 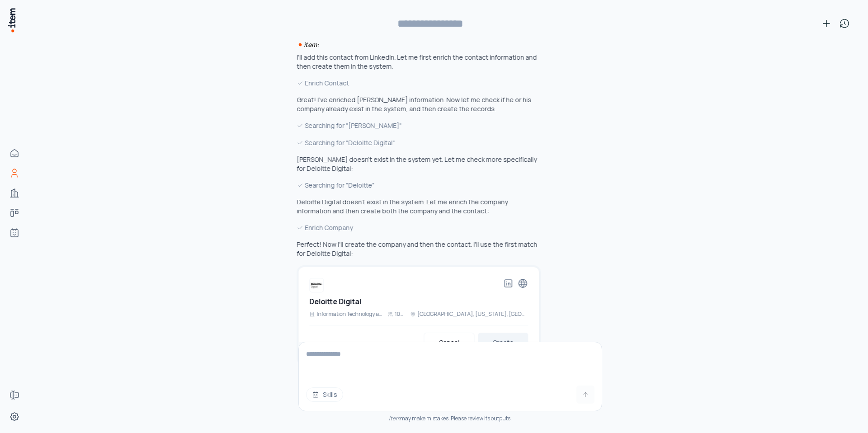 What do you see at coordinates (350, 314) in the screenshot?
I see `p: Information Technology and Services` at bounding box center [350, 314].